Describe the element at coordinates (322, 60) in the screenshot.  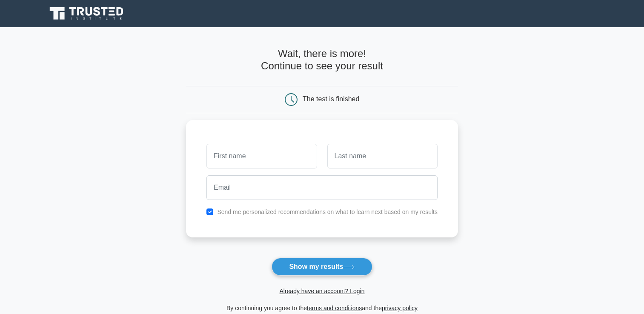
I see `h4: Wait, there is more! Continue to see your result` at that location.